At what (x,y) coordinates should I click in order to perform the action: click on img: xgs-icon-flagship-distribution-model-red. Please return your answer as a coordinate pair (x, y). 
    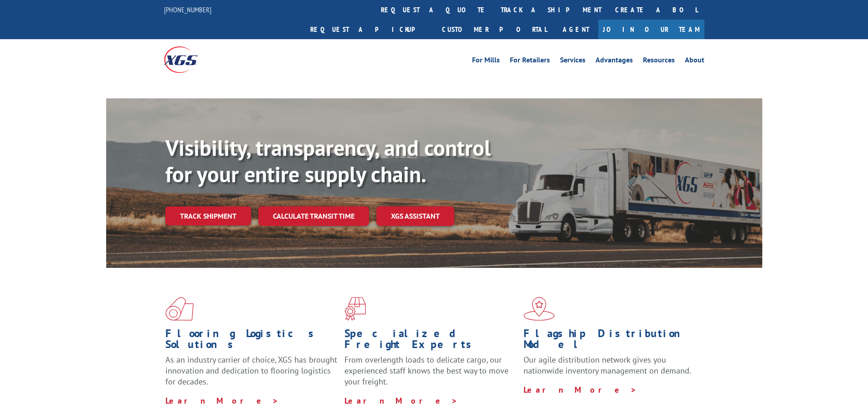
    Looking at the image, I should click on (539, 309).